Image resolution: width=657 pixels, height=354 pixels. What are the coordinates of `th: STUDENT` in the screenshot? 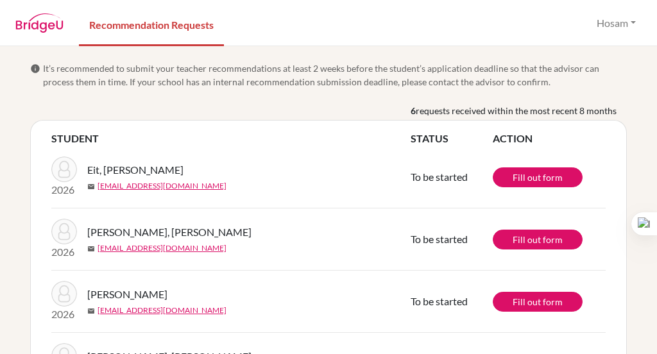 It's located at (231, 139).